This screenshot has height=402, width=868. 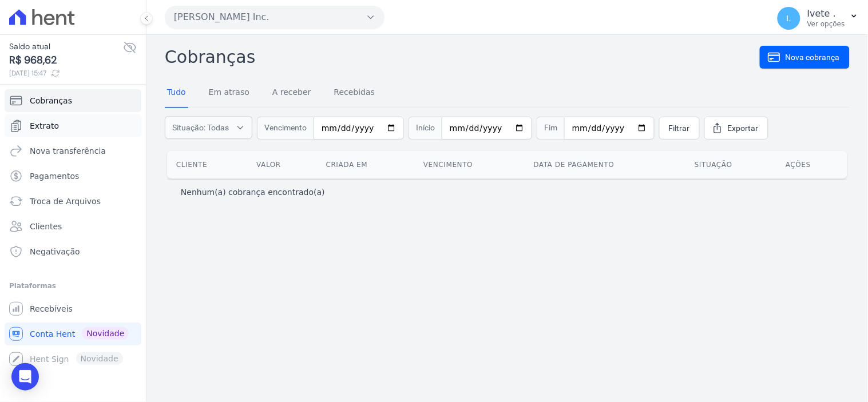 I want to click on span: Nova cobrança, so click(x=812, y=57).